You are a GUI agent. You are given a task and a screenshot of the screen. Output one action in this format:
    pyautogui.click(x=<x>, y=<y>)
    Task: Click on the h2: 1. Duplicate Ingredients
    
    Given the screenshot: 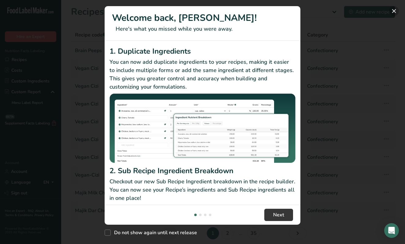 What is the action you would take?
    pyautogui.click(x=203, y=51)
    